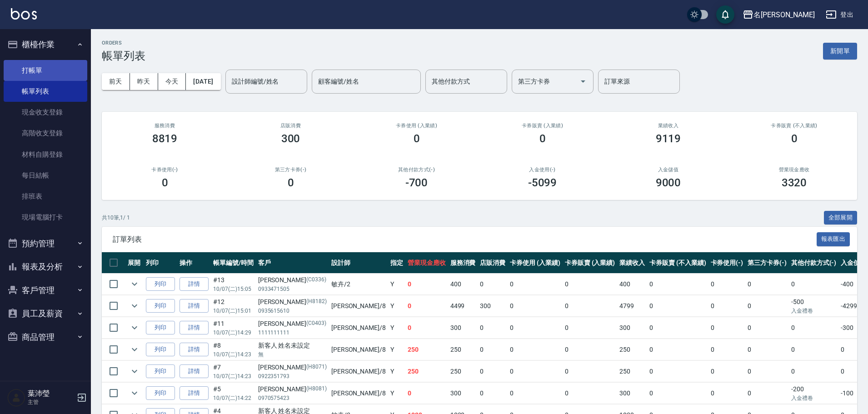  What do you see at coordinates (292, 289) in the screenshot?
I see `p: 0933471505` at bounding box center [292, 289].